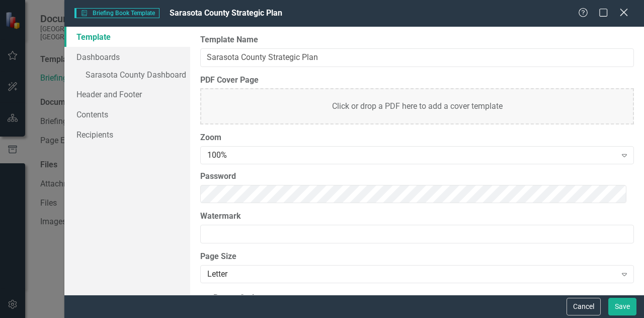 The image size is (644, 318). What do you see at coordinates (622, 306) in the screenshot?
I see `button: Save` at bounding box center [622, 306].